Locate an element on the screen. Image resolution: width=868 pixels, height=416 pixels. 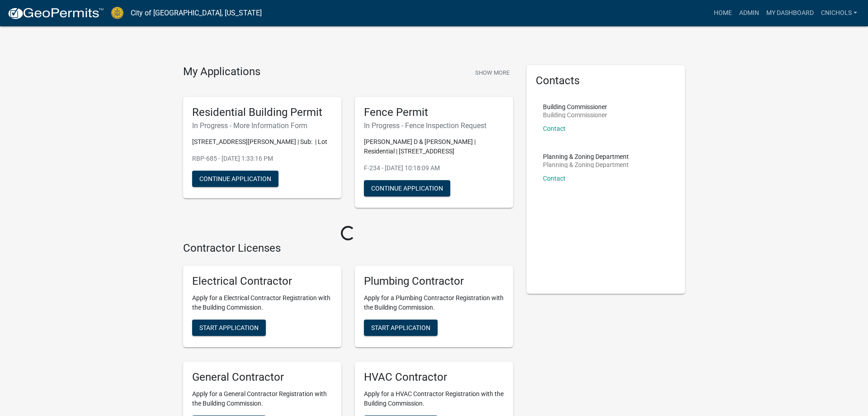
h5: General Contractor is located at coordinates (263, 377).